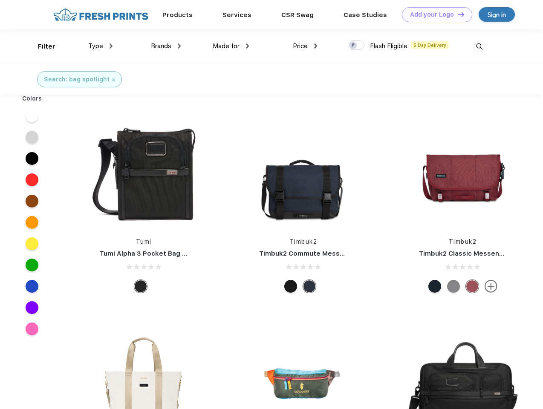 The width and height of the screenshot is (543, 409). Describe the element at coordinates (161, 46) in the screenshot. I see `span: Brands` at that location.